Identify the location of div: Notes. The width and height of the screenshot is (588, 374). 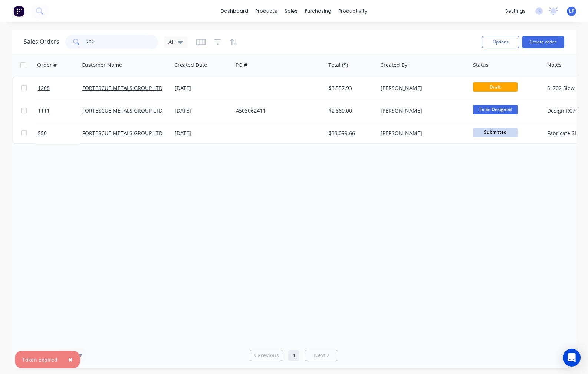
(555, 65).